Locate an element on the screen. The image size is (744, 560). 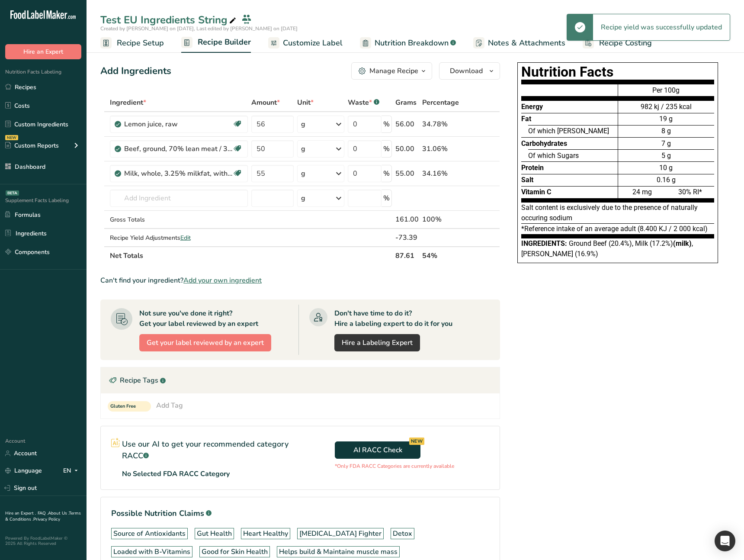
div: Source of Antioxidants is located at coordinates (149, 534).